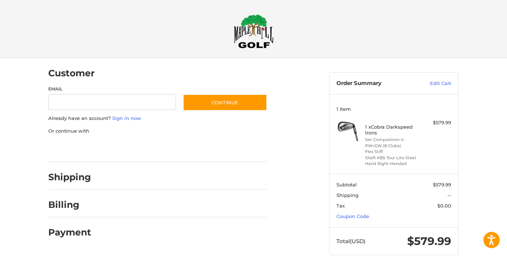  What do you see at coordinates (393, 142) in the screenshot?
I see `li: Set Composition 4-PW+GW (8 Clubs)` at bounding box center [393, 142].